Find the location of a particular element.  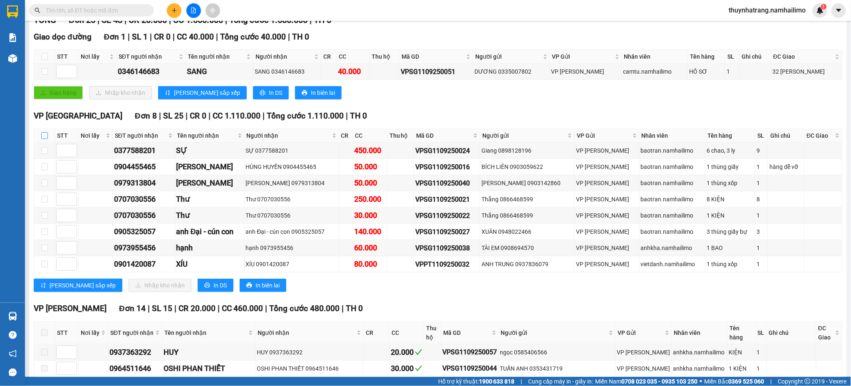

td: VPSG1109250021 is located at coordinates (447, 199).